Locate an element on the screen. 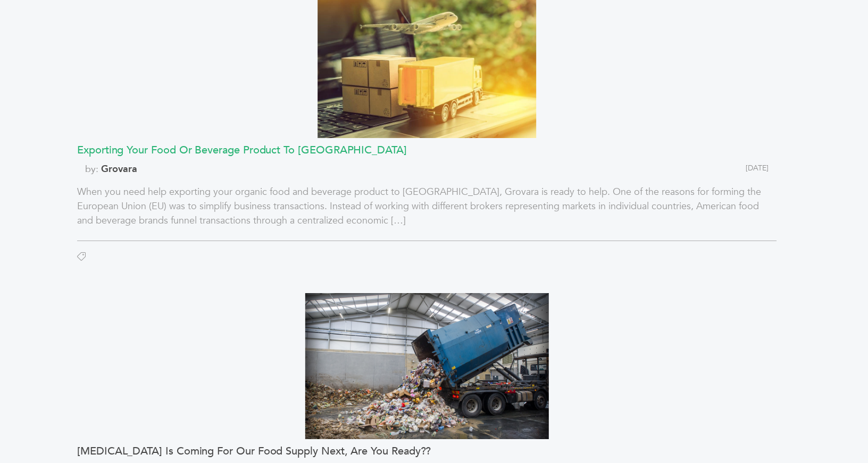 The height and width of the screenshot is (463, 868). a: Grovara is located at coordinates (119, 169).